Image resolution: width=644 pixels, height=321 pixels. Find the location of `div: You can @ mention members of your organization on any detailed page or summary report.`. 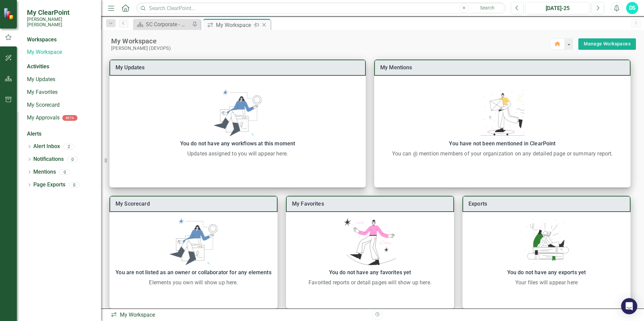

div: You can @ mention members of your organization on any detailed page or summary report. is located at coordinates (502, 154).